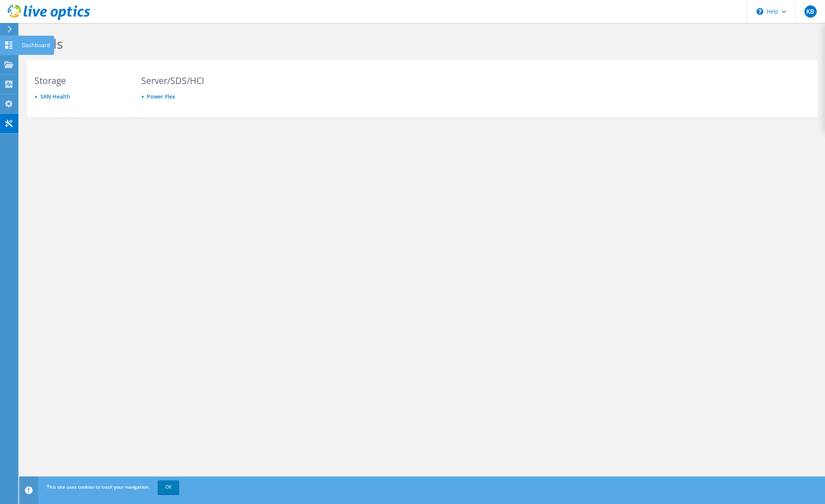  What do you see at coordinates (98, 487) in the screenshot?
I see `span: This site uses cookies to track your navigation.` at bounding box center [98, 487].